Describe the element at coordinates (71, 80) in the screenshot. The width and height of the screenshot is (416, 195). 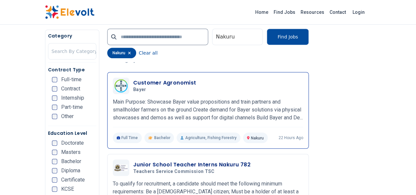
I see `span: Full-time` at that location.